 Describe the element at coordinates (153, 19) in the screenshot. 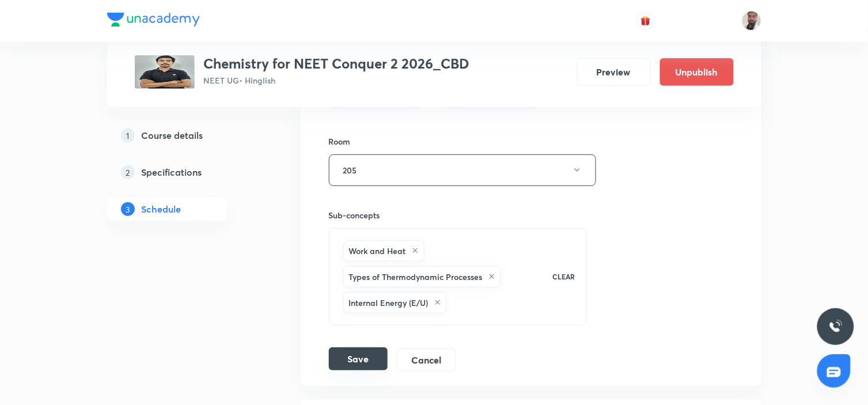

I see `img: Company Logo` at that location.